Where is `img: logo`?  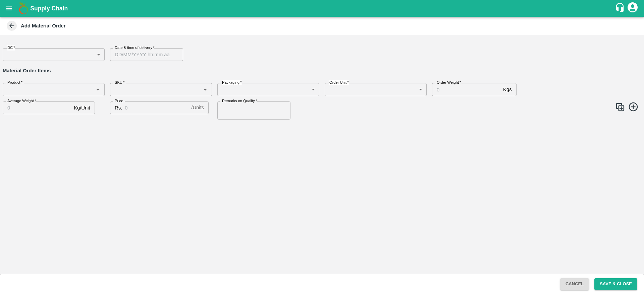
img: logo is located at coordinates (23, 8).